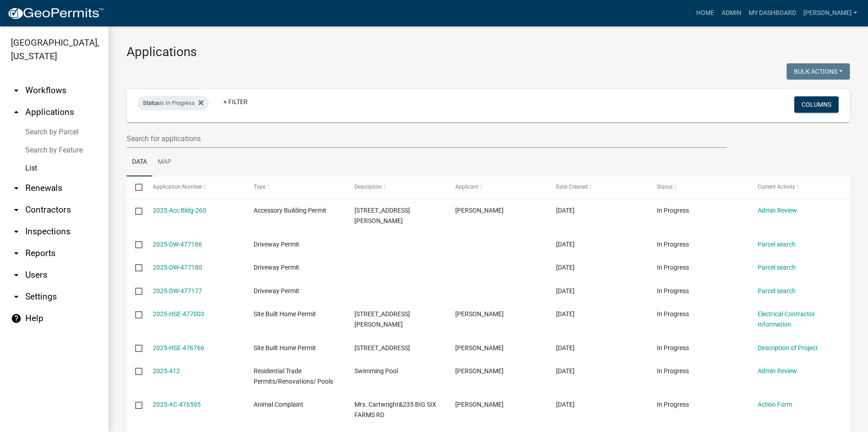 Image resolution: width=868 pixels, height=432 pixels. Describe the element at coordinates (731, 13) in the screenshot. I see `a: Admin` at that location.